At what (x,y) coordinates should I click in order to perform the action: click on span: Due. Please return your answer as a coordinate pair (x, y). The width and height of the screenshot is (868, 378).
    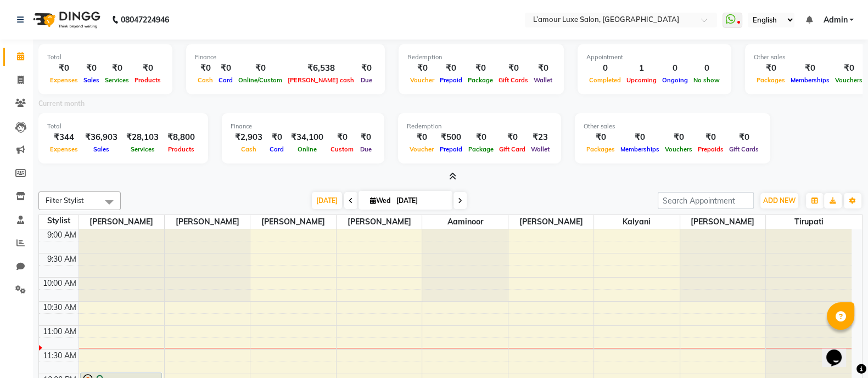
    Looking at the image, I should click on (366, 80).